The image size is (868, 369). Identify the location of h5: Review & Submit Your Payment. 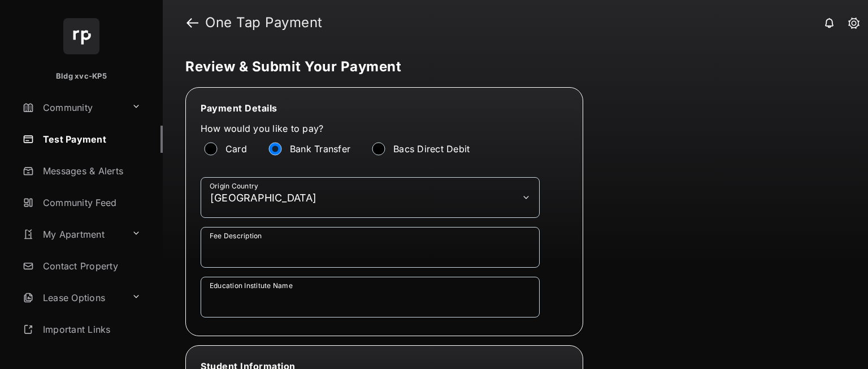
(511, 66).